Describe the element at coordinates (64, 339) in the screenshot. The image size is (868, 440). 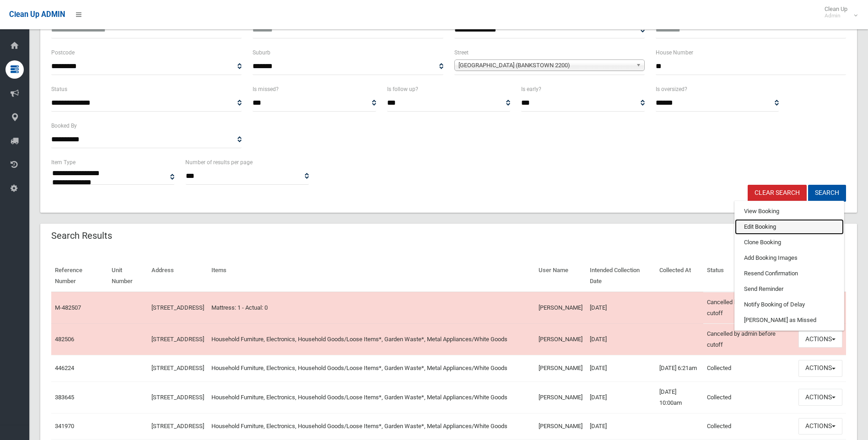
I see `a: 482506` at that location.